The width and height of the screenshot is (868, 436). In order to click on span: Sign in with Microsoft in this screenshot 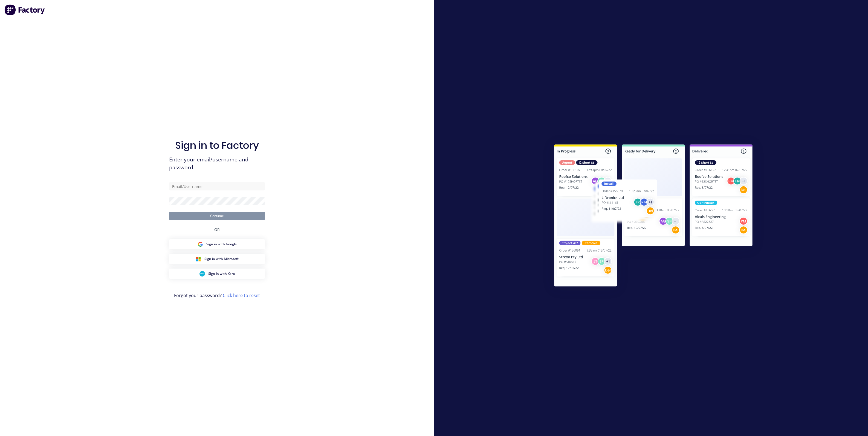, I will do `click(222, 259)`.